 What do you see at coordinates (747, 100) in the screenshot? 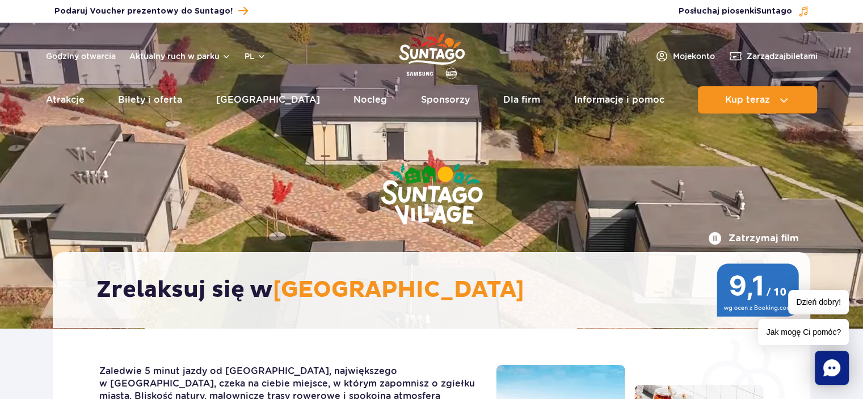
I see `span: Kup teraz` at bounding box center [747, 100].